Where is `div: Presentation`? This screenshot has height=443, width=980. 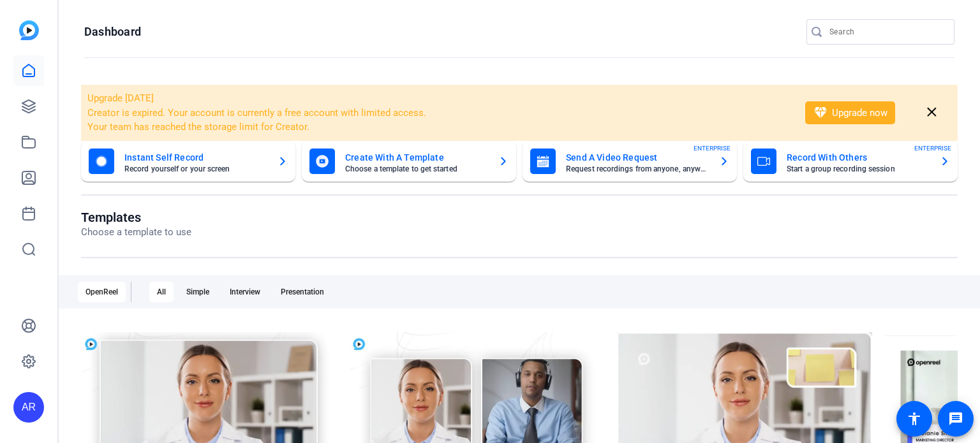 div: Presentation is located at coordinates (302, 292).